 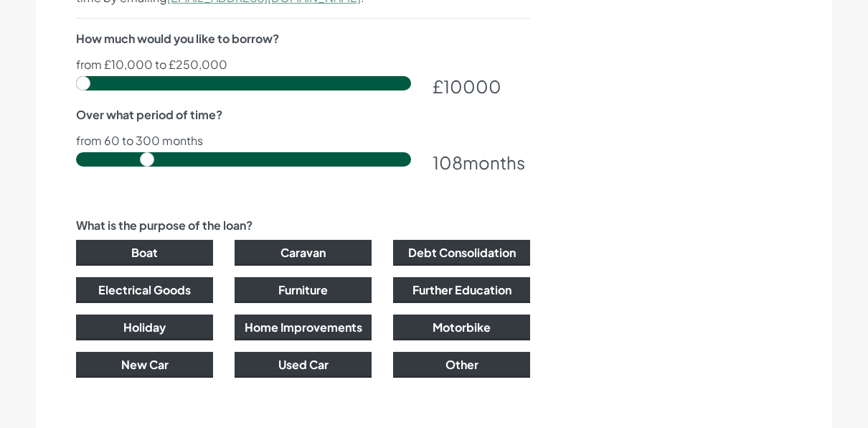 What do you see at coordinates (302, 64) in the screenshot?
I see `p: from £10,000 to £250,000` at bounding box center [302, 64].